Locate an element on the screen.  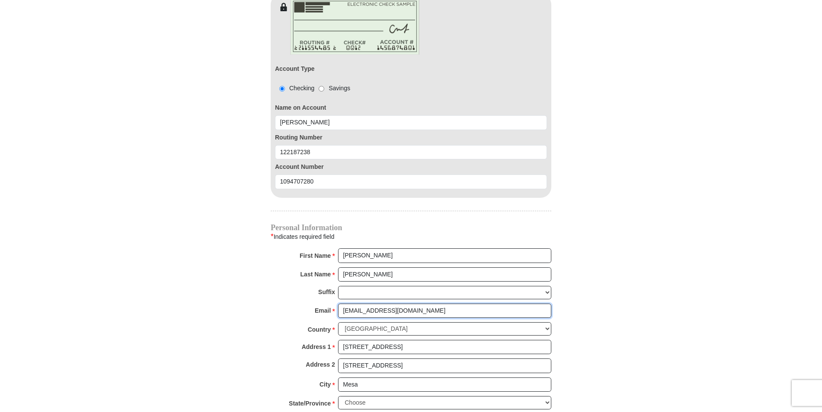
h4: Personal Information is located at coordinates (411, 227).